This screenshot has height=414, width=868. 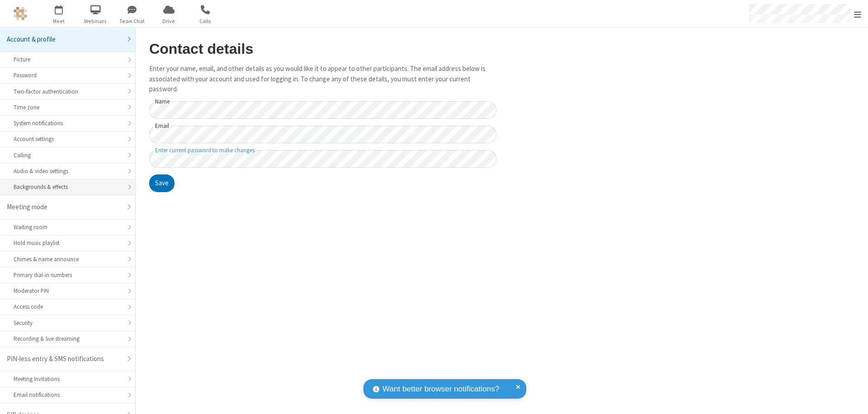 I want to click on input: Enter current password to make changes, so click(x=322, y=159).